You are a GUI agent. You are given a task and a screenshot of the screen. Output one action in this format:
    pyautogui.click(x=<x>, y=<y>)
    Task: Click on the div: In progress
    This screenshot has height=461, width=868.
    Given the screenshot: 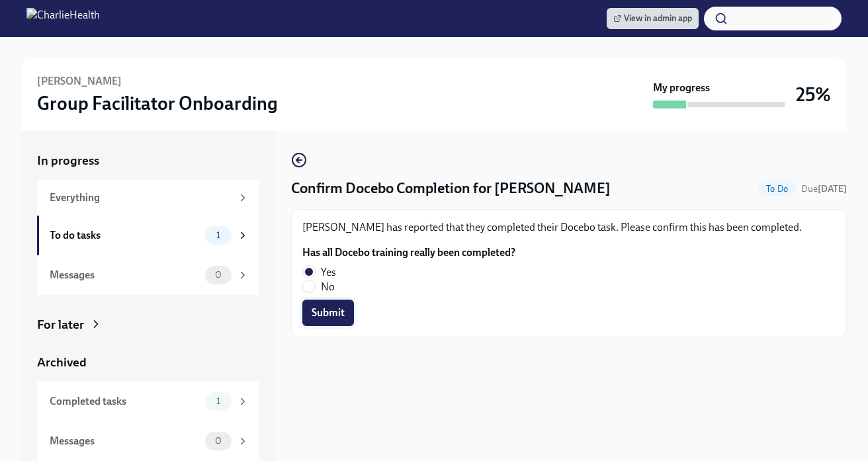 What is the action you would take?
    pyautogui.click(x=148, y=160)
    